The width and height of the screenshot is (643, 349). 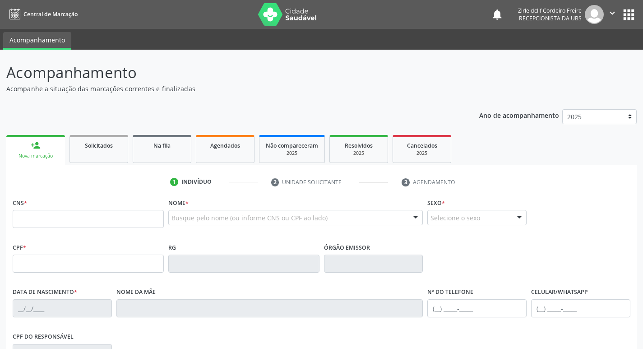 I want to click on label: Nome, so click(x=178, y=203).